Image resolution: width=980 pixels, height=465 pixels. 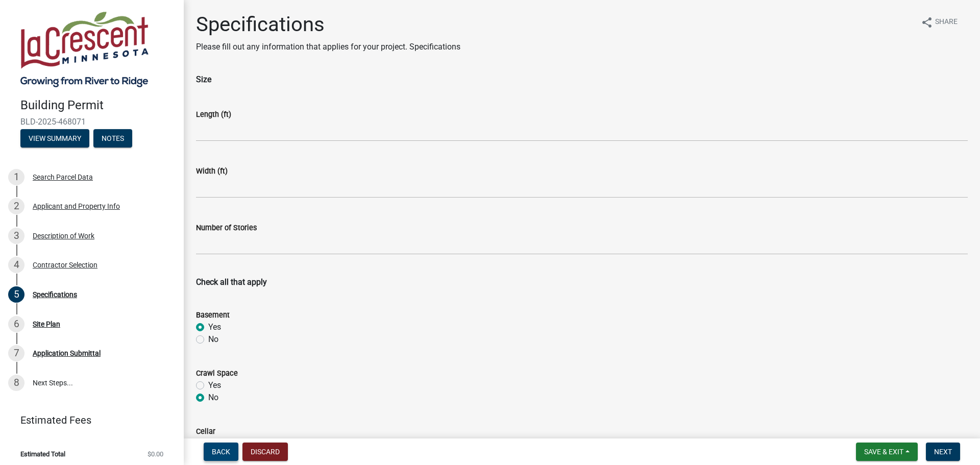 I want to click on h4: Building Permit, so click(x=98, y=105).